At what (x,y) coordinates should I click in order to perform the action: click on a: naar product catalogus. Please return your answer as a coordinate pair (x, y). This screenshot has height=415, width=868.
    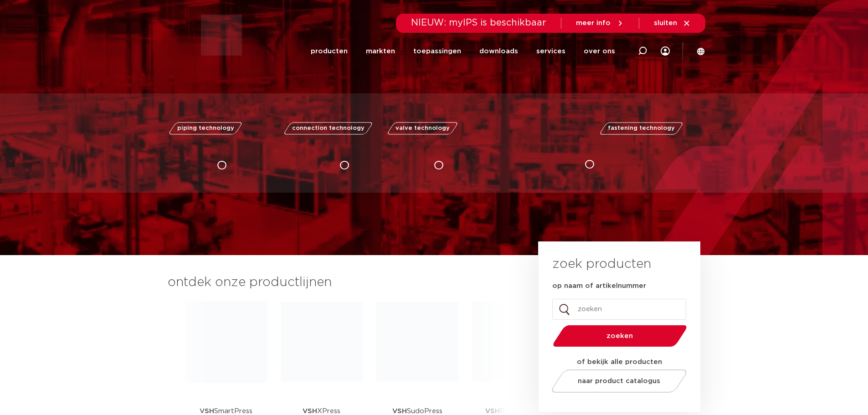
    Looking at the image, I should click on (618, 381).